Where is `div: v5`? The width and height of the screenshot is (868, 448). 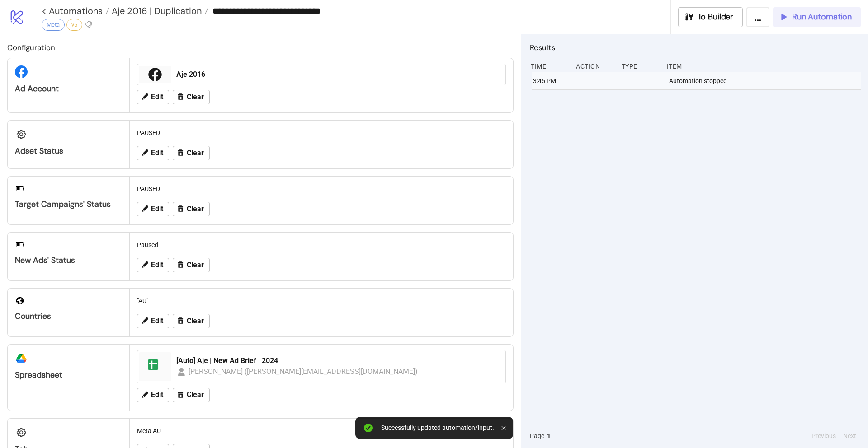 div: v5 is located at coordinates (74, 25).